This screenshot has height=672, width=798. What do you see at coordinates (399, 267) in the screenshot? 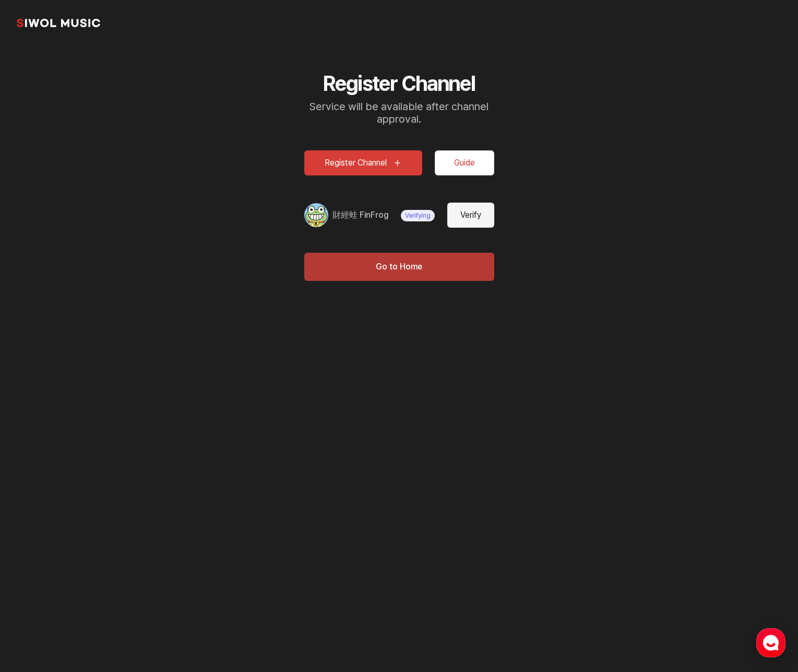
I see `button: Go to Home` at bounding box center [399, 267].